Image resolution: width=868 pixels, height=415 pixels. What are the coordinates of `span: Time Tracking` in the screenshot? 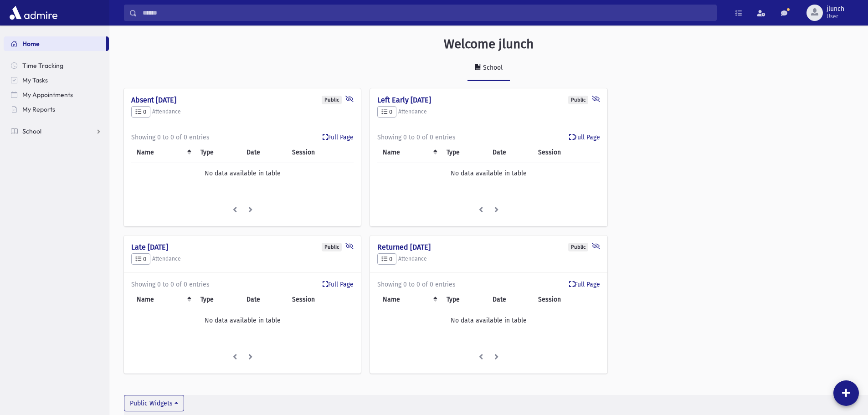 It's located at (43, 65).